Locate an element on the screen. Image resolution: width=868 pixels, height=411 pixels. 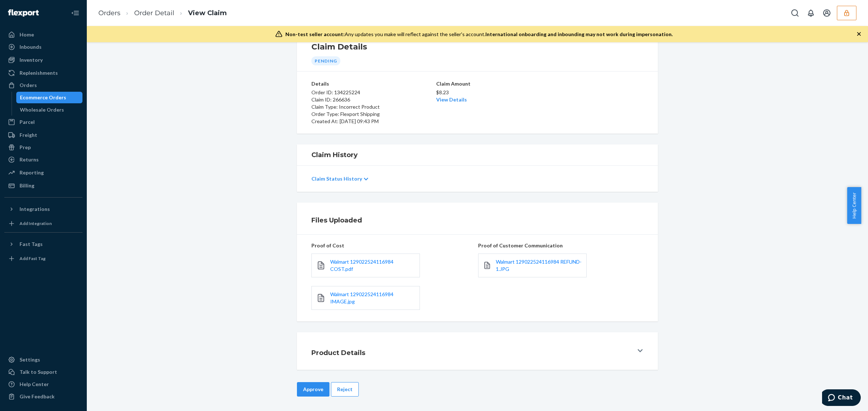
span: Walmart 129022524116984 COST.pdf is located at coordinates (362, 265).